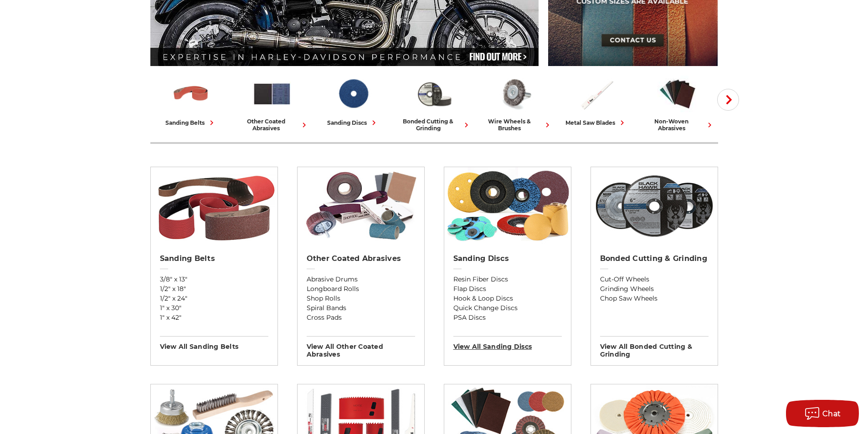 The height and width of the screenshot is (434, 868). Describe the element at coordinates (596, 100) in the screenshot. I see `a: metal saw blades` at that location.